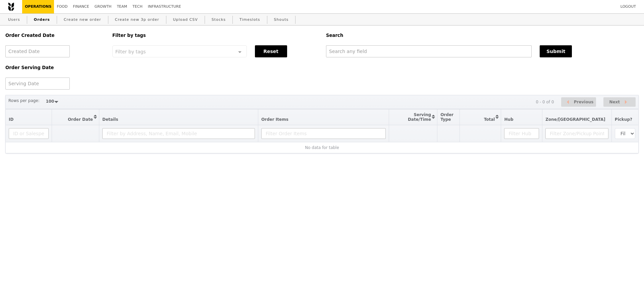 The width and height of the screenshot is (644, 306). What do you see at coordinates (577, 134) in the screenshot?
I see `input: Filter Zone/Pickup Point` at bounding box center [577, 134].